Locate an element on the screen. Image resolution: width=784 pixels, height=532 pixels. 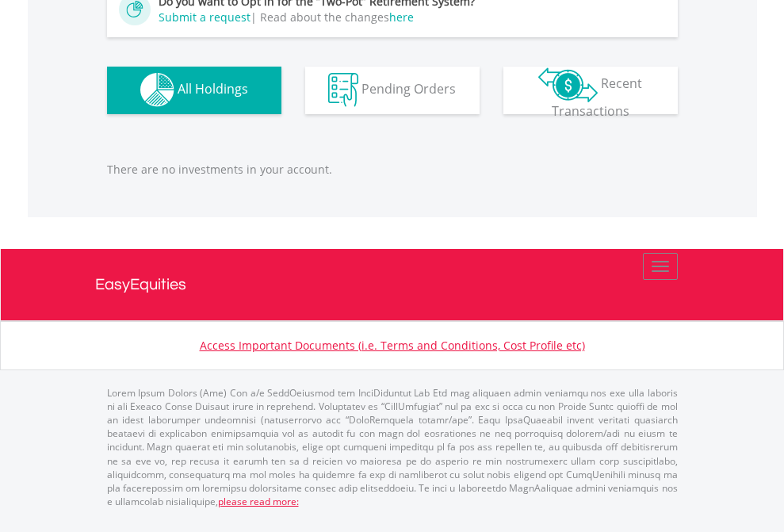
img: transactions-zar-wht.png is located at coordinates (568, 85).